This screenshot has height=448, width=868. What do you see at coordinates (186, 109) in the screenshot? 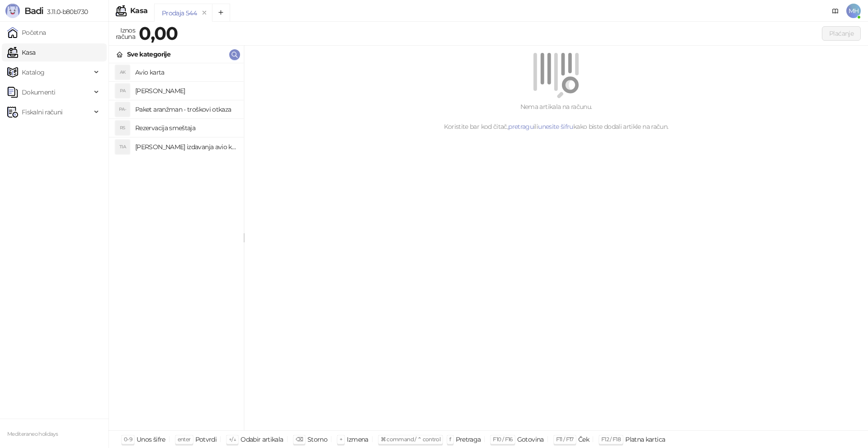
I see `h4: Paket aranžman - troškovi otkaza` at bounding box center [186, 109].